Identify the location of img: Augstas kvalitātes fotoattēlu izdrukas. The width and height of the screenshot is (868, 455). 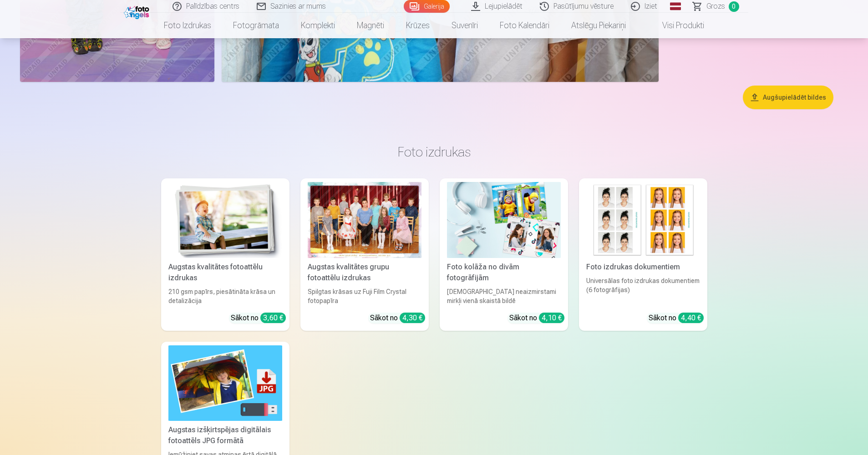
(226, 220).